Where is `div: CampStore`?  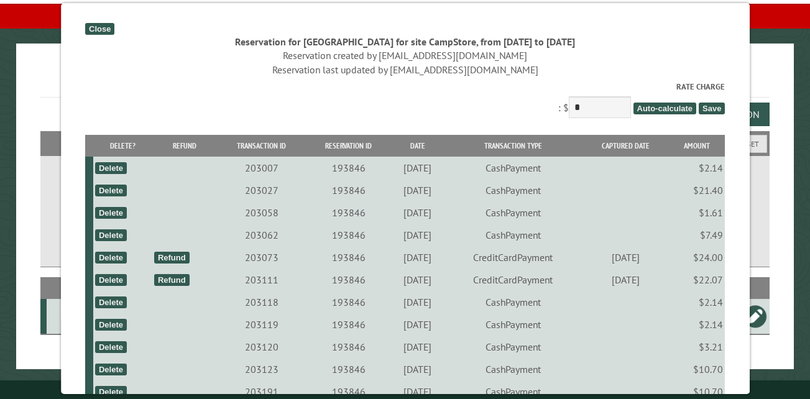 div: CampStore is located at coordinates (101, 317).